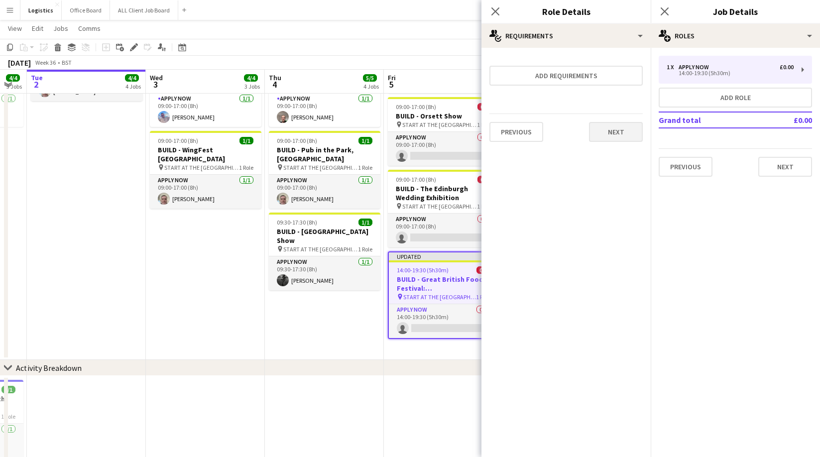  Describe the element at coordinates (275, 78) in the screenshot. I see `span: Thu` at that location.